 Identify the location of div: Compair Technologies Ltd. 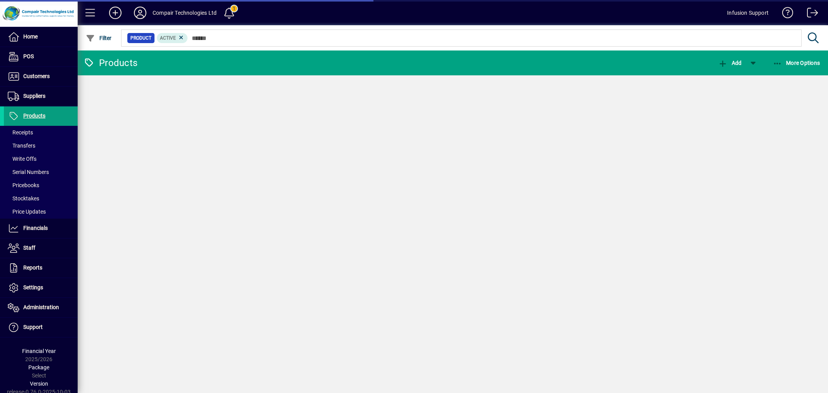
(184, 13).